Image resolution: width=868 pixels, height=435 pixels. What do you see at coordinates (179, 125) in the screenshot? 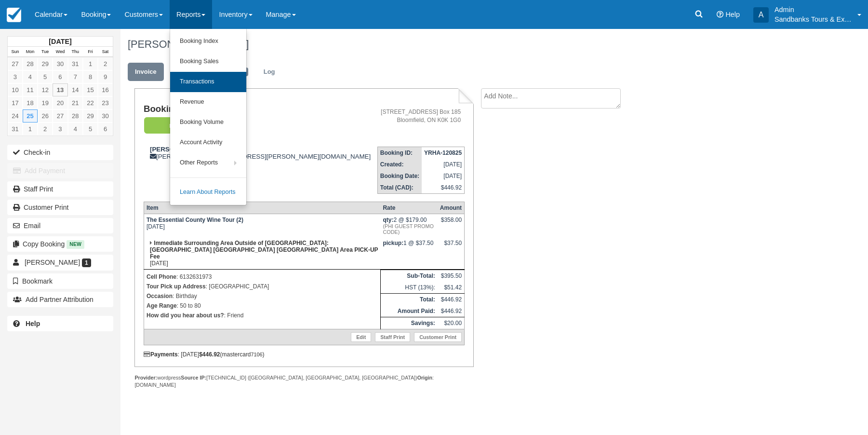
I see `a: Paid` at bounding box center [179, 125].